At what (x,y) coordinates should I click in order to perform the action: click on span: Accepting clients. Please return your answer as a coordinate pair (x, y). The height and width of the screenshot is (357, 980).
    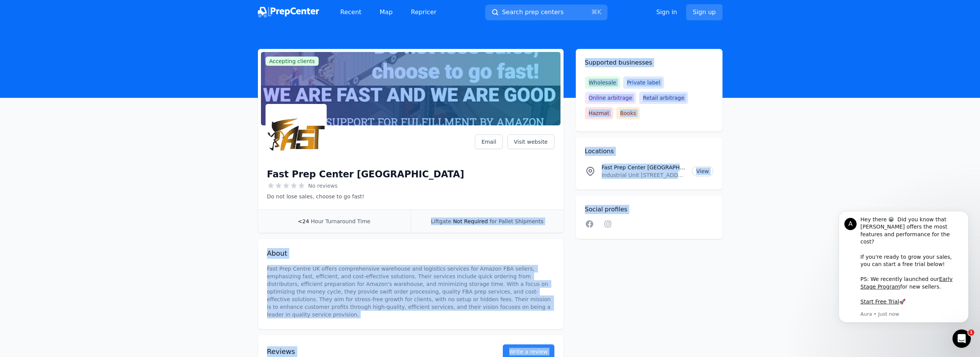
    Looking at the image, I should click on (292, 61).